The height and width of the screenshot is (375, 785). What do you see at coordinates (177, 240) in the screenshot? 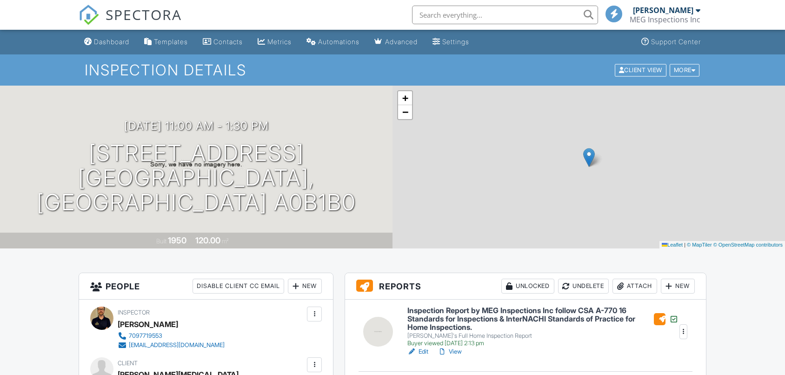
I see `div: 1950` at bounding box center [177, 240].